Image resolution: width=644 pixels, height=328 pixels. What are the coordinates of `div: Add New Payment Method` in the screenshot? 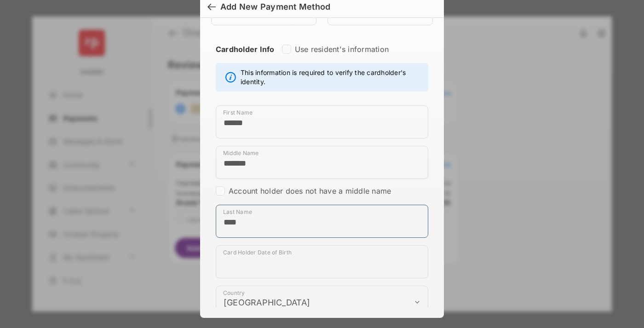 It's located at (275, 7).